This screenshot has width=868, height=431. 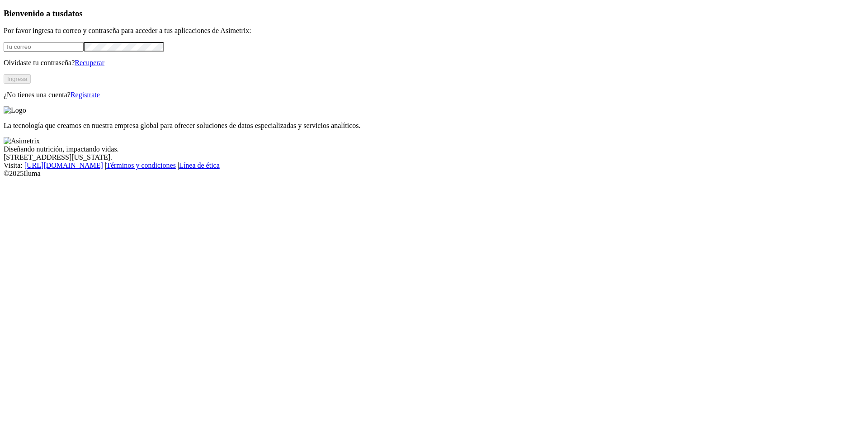 What do you see at coordinates (434, 31) in the screenshot?
I see `p: Por favor ingresa tu correo y contraseña para acceder a tus aplicaciones de Asimetrix:` at bounding box center [434, 31].